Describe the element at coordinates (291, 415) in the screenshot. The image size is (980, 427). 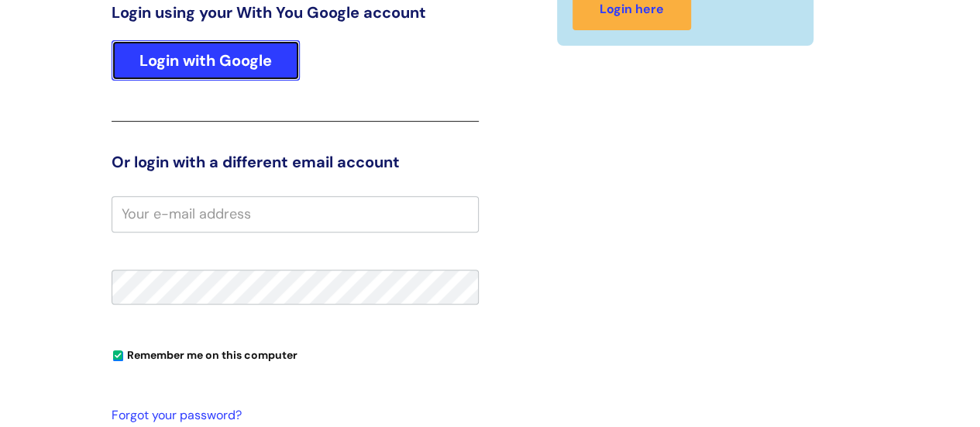
I see `a: Forgot your password?` at that location.